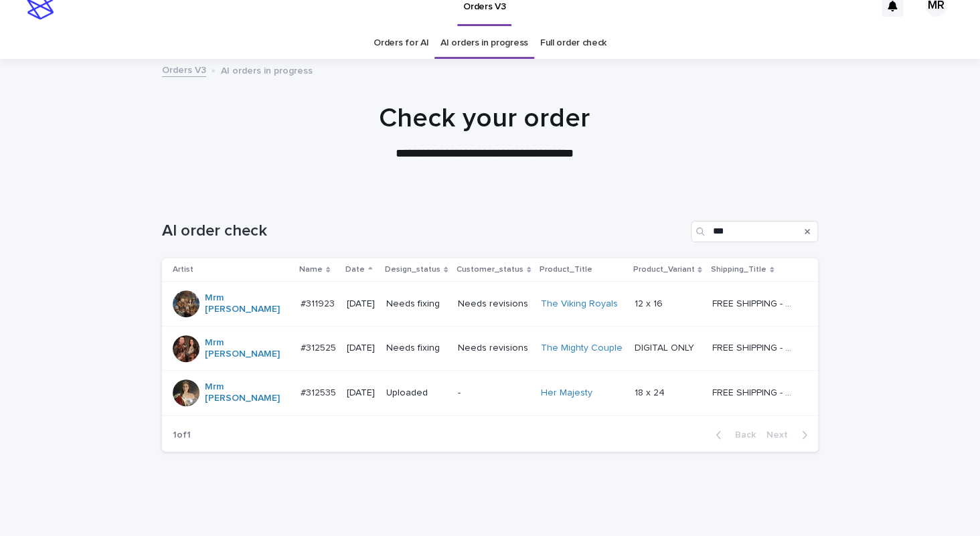 The image size is (980, 536). I want to click on a: AI orders in progress, so click(484, 43).